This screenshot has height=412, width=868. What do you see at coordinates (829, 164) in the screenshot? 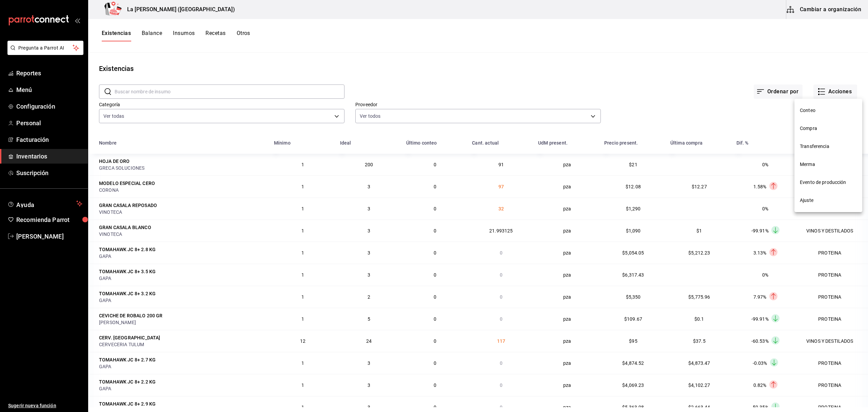
I see `span: Merma` at bounding box center [829, 164].